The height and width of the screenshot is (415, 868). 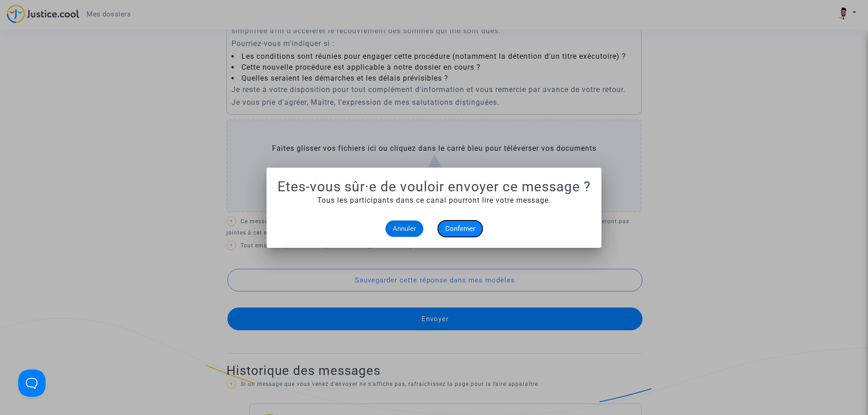 What do you see at coordinates (434, 187) in the screenshot?
I see `h1: Etes-vous sûr·e de vouloir envoyer ce message ?` at bounding box center [434, 187].